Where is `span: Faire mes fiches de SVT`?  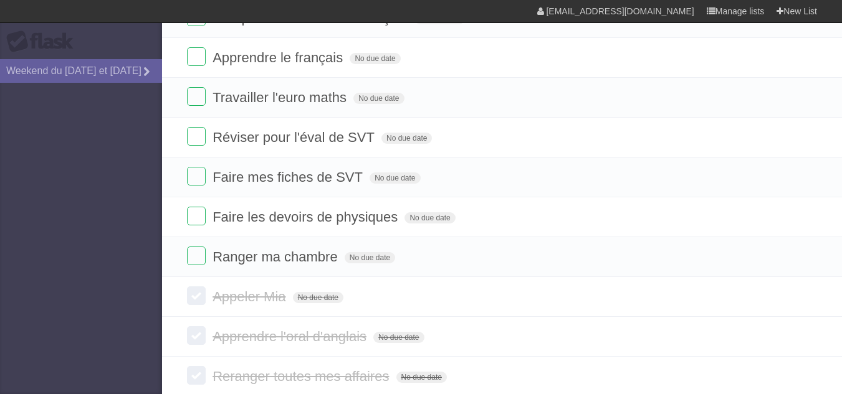
span: Faire mes fiches de SVT is located at coordinates (289, 177).